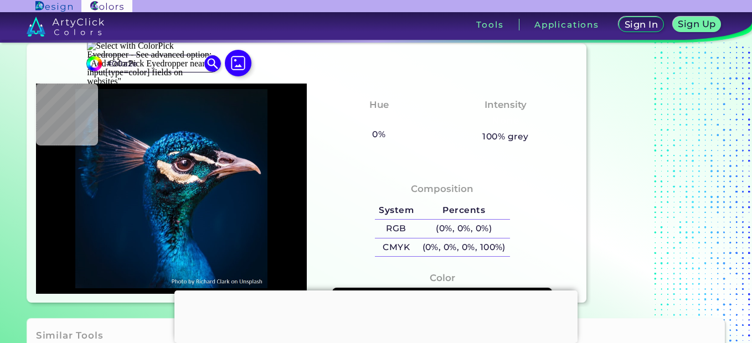  What do you see at coordinates (70, 336) in the screenshot?
I see `h3: Similar Tools` at bounding box center [70, 336].